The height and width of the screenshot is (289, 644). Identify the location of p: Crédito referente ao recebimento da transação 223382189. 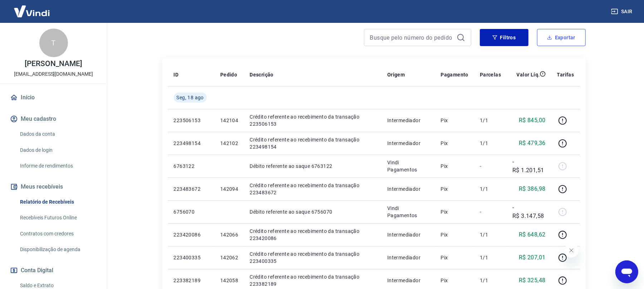
(313, 280).